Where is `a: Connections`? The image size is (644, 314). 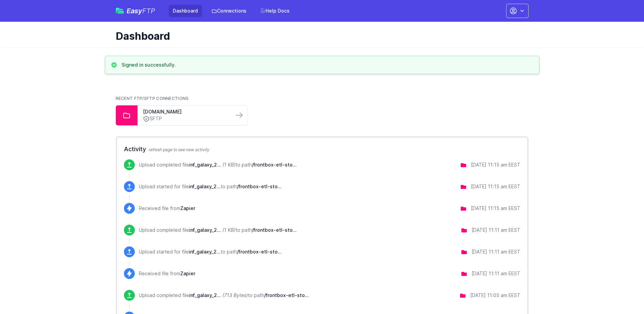
a: Connections is located at coordinates (229, 11).